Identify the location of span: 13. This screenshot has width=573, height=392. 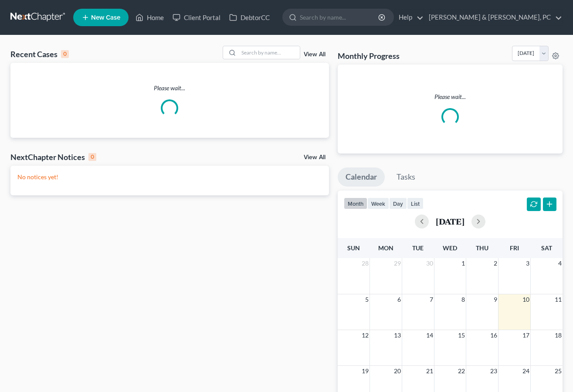
(398, 335).